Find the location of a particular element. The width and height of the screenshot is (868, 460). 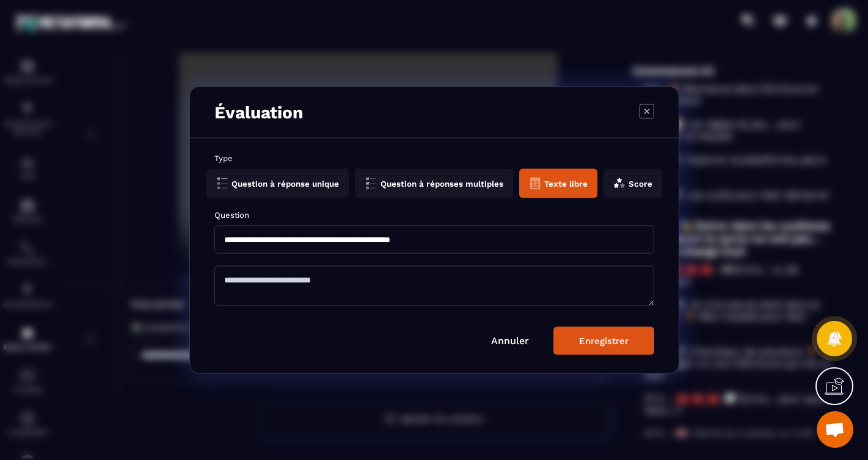

a: Ouvrir le chat is located at coordinates (834, 429).